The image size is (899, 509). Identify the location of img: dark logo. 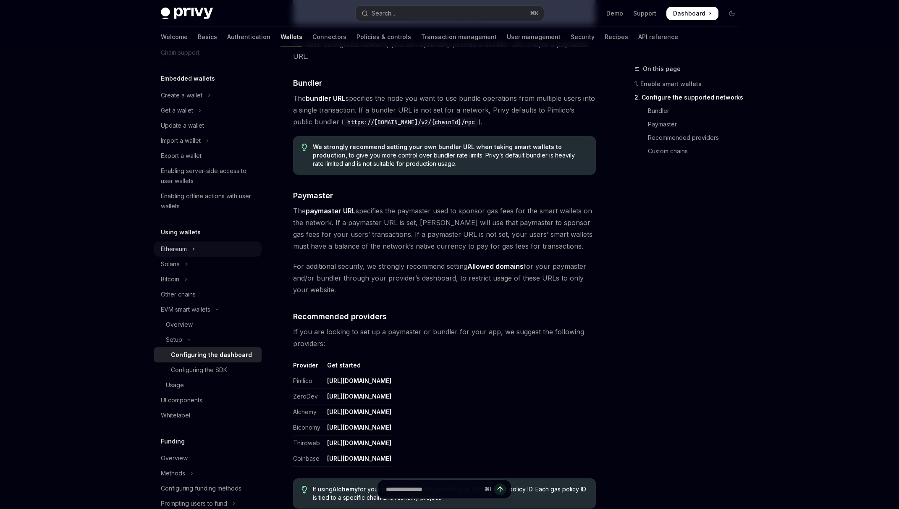
(187, 13).